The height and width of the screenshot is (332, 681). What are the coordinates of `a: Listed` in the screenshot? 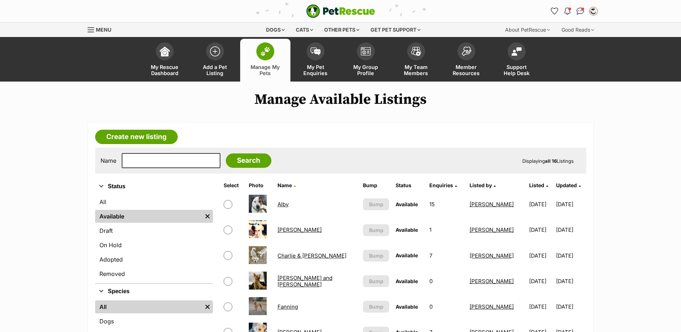 It's located at (538, 185).